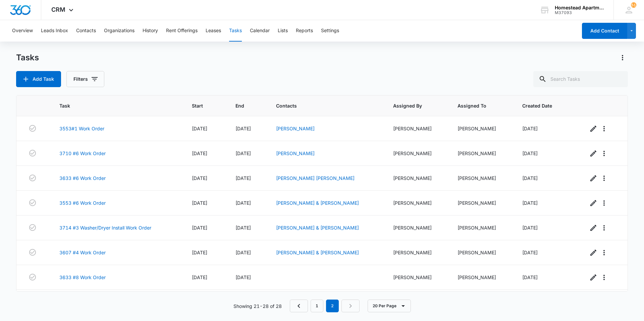 The height and width of the screenshot is (321, 644). Describe the element at coordinates (83, 252) in the screenshot. I see `a: 3607 #4 Work Order` at that location.